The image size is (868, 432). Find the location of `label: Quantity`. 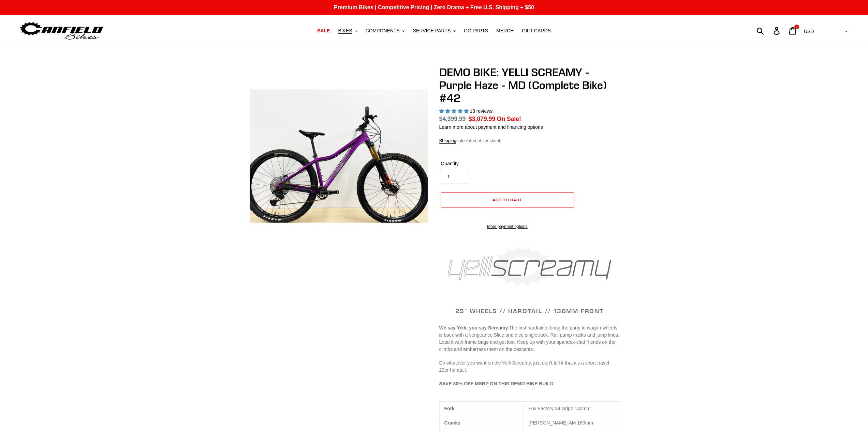

label: Quantity is located at coordinates (473, 163).